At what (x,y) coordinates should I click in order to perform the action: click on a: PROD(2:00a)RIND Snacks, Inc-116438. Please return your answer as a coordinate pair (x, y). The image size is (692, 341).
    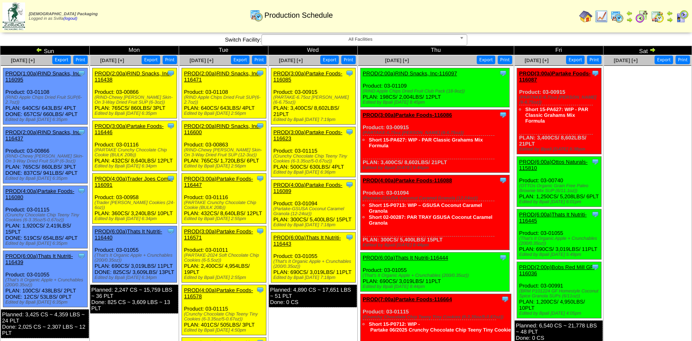
    Looking at the image, I should click on (133, 77).